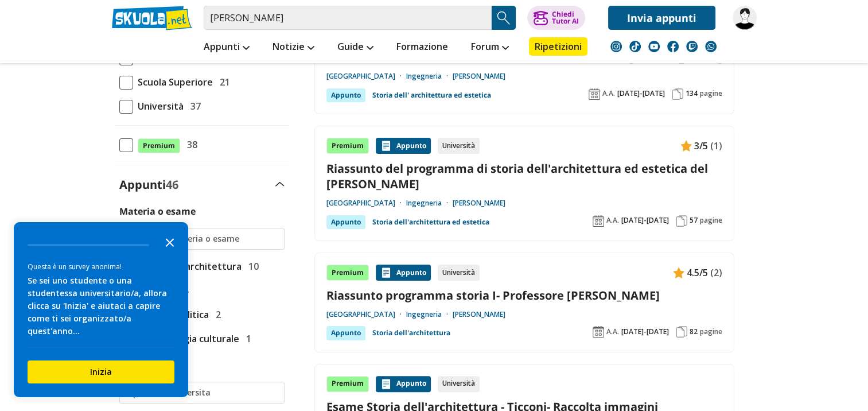 The image size is (868, 411). I want to click on img: Cerca appunti, riassunti o versioni, so click(504, 18).